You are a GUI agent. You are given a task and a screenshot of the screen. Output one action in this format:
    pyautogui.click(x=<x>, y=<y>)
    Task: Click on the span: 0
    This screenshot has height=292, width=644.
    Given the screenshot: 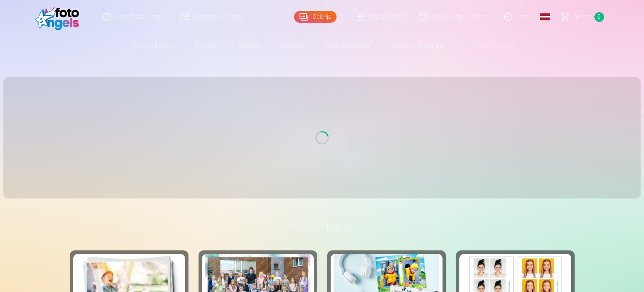 What is the action you would take?
    pyautogui.click(x=599, y=17)
    